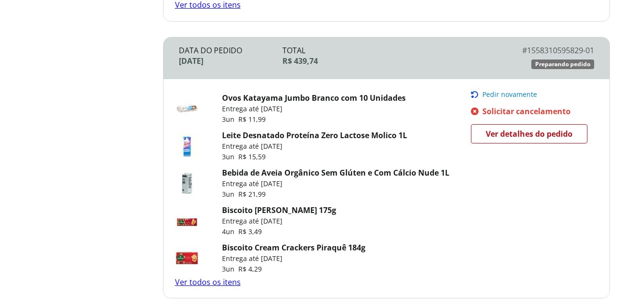 Image resolution: width=644 pixels, height=308 pixels. I want to click on a: Bebida de Aveia Orgânico Sem Glúten e Com Cálcio Nude 1L, so click(336, 173).